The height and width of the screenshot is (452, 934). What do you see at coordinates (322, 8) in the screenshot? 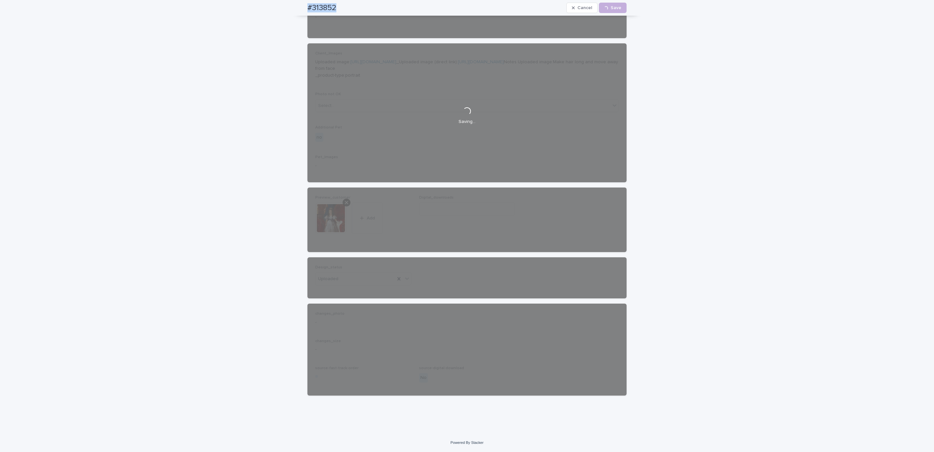
I see `h2: #313852` at bounding box center [322, 8].